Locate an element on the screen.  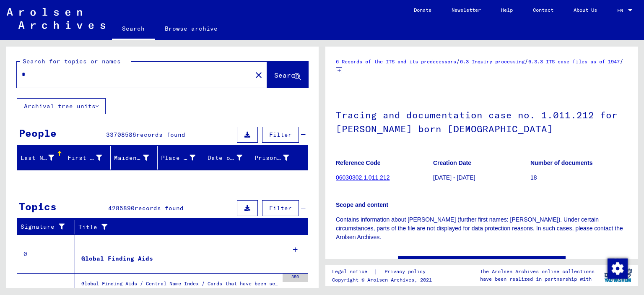
button: Clear is located at coordinates (258, 74).